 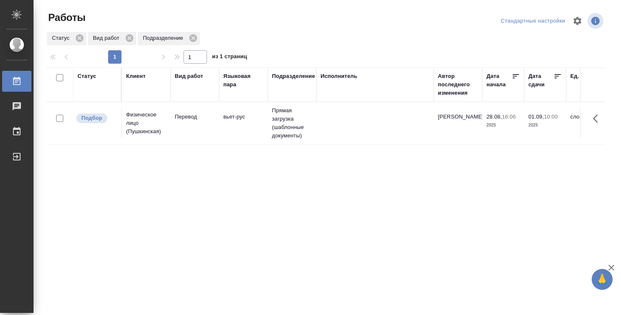 What do you see at coordinates (596, 21) in the screenshot?
I see `span: Посмотреть информацию` at bounding box center [596, 21].